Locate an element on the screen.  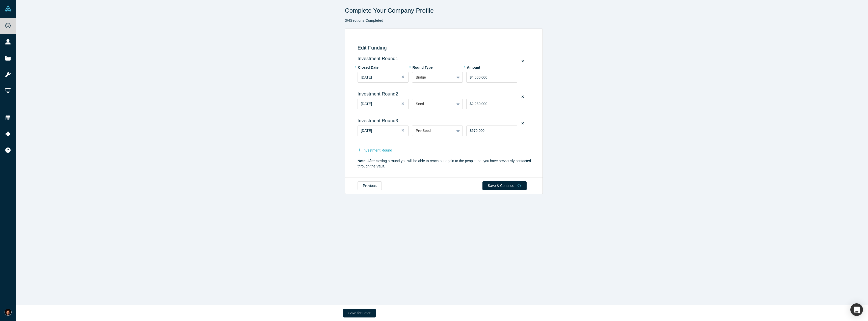
label: Closed Date is located at coordinates (372, 67).